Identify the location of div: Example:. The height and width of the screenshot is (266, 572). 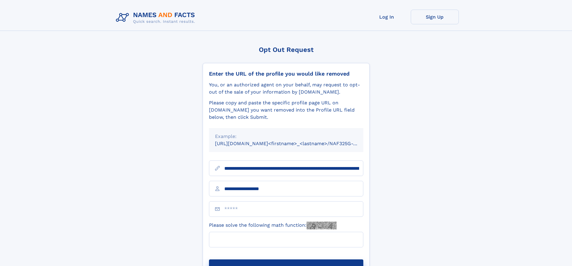
(286, 137).